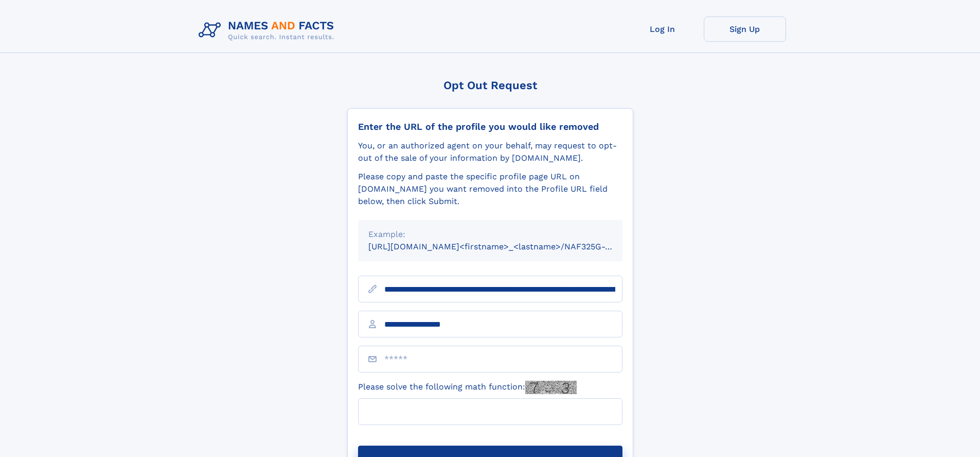 The image size is (980, 457). I want to click on img: Logo Names and Facts, so click(269, 31).